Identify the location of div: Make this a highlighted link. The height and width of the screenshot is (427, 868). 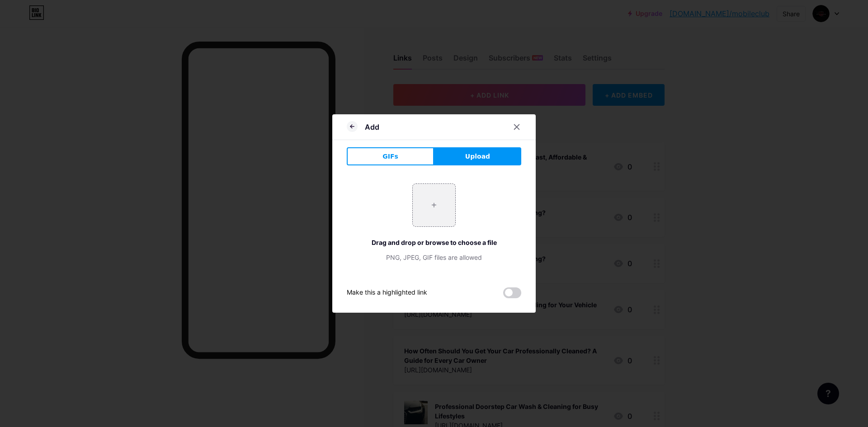
(387, 293).